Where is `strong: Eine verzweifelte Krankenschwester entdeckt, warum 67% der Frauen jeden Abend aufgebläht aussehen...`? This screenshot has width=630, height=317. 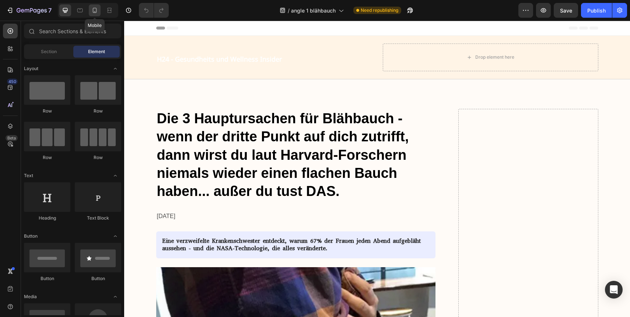 strong: Eine verzweifelte Krankenschwester entdeckt, warum 67% der Frauen jeden Abend aufgebläht aussehen... is located at coordinates (167, 224).